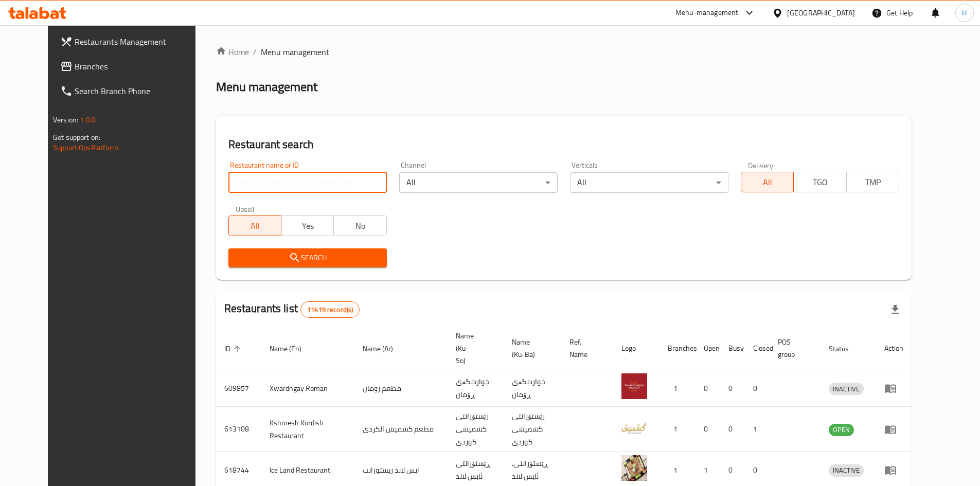  I want to click on span: Yes, so click(308, 226).